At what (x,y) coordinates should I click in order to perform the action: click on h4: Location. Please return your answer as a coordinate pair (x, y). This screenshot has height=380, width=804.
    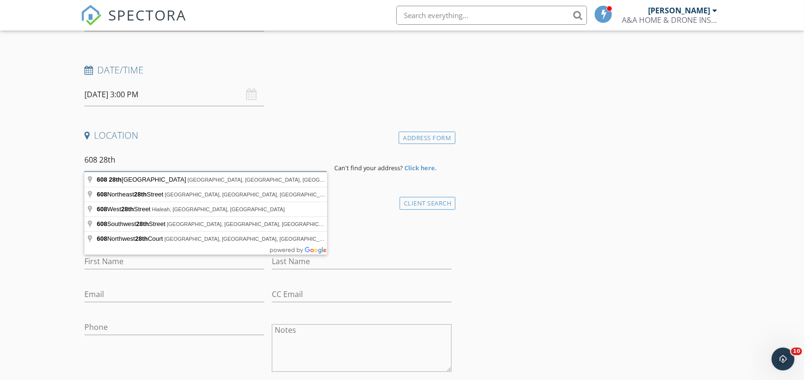
    Looking at the image, I should click on (268, 135).